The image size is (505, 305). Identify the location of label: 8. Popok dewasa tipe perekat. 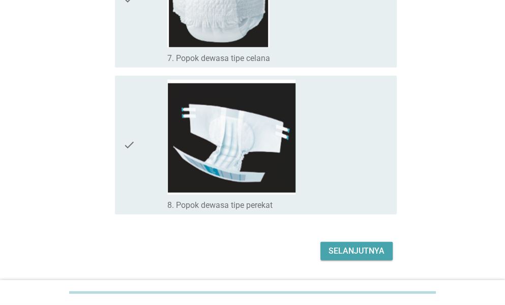
(220, 205).